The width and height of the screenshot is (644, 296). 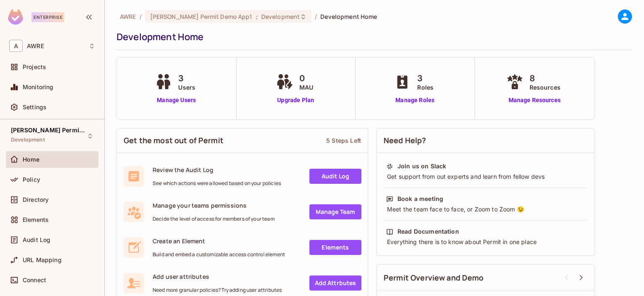 What do you see at coordinates (31, 160) in the screenshot?
I see `span: Home` at bounding box center [31, 160].